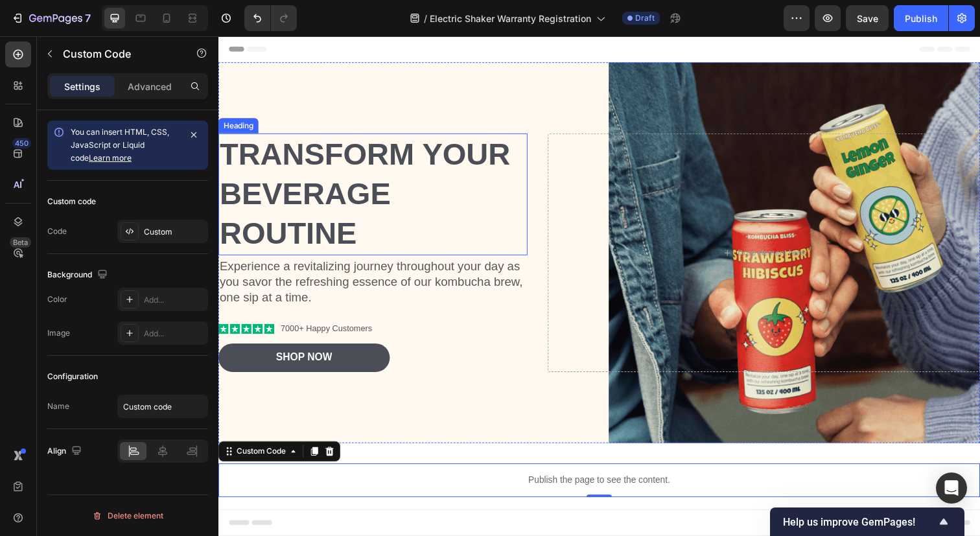 The width and height of the screenshot is (980, 536). What do you see at coordinates (73, 376) in the screenshot?
I see `div: Configuration` at bounding box center [73, 376].